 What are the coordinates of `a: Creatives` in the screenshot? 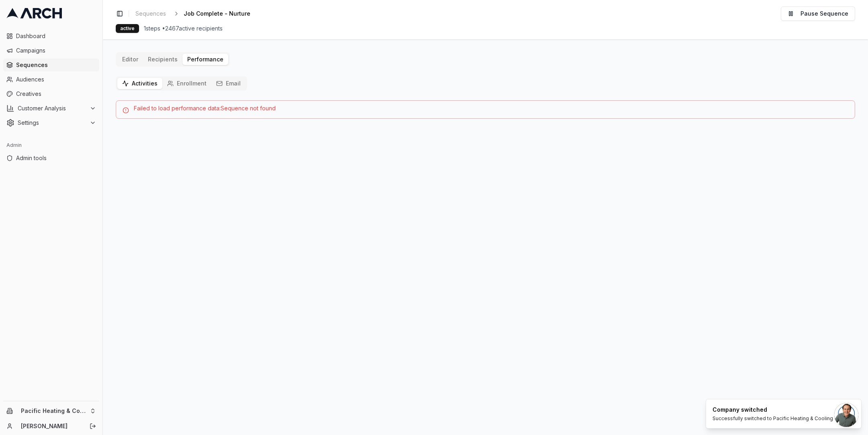 It's located at (51, 94).